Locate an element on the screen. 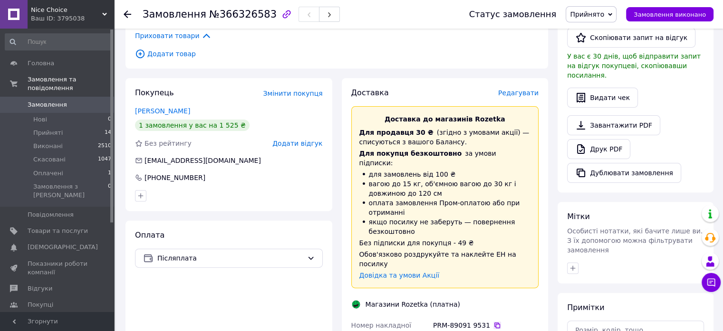 The image size is (723, 331). span: Доставка is located at coordinates (370, 92).